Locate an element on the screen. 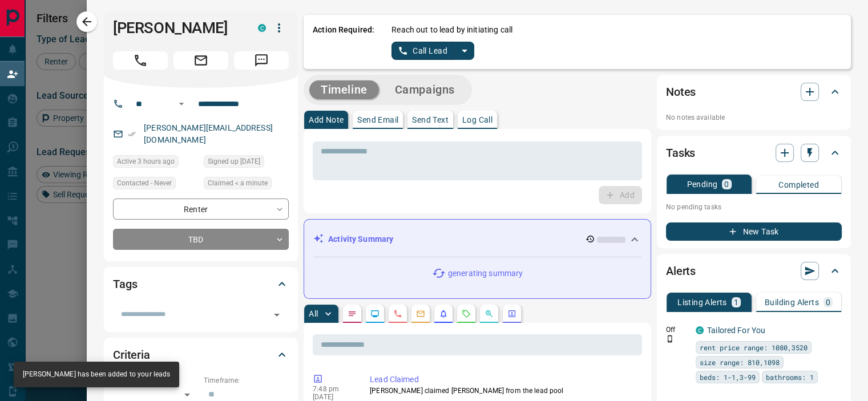 The width and height of the screenshot is (868, 401). p: 7:48 pm is located at coordinates (333, 389).